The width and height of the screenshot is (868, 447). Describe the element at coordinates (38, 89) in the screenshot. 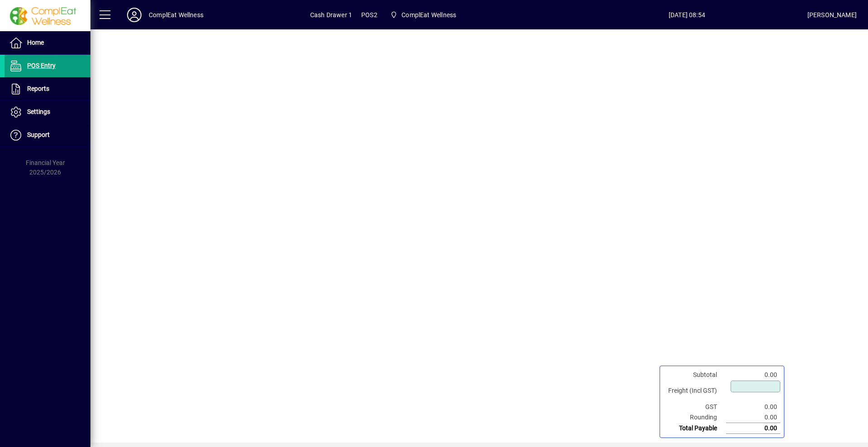

I see `span: Reports` at that location.